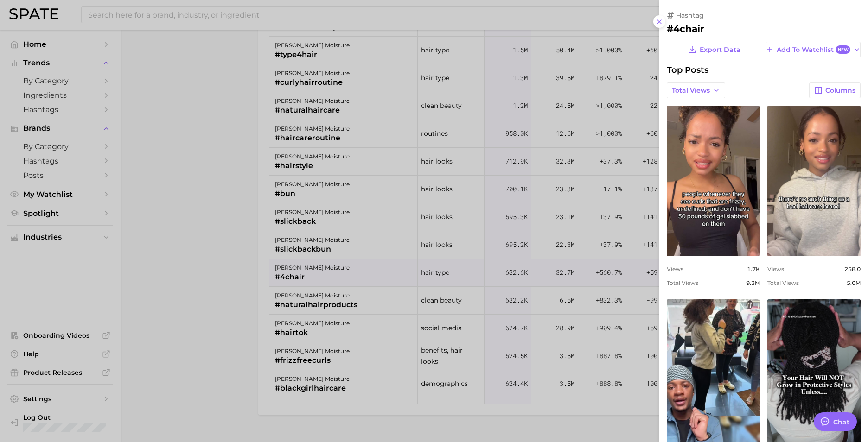 The image size is (868, 442). I want to click on span: Top Posts, so click(687, 70).